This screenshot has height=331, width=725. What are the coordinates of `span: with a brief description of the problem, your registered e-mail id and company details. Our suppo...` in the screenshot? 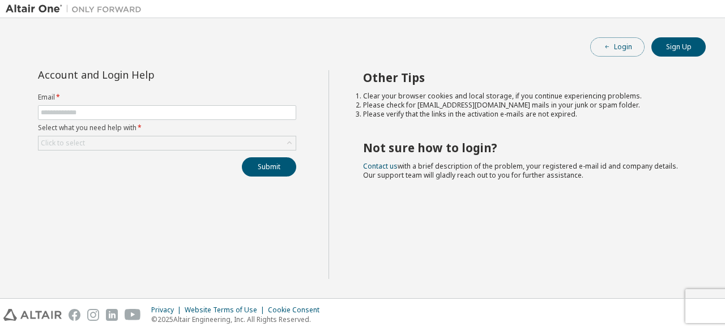 It's located at (521, 171).